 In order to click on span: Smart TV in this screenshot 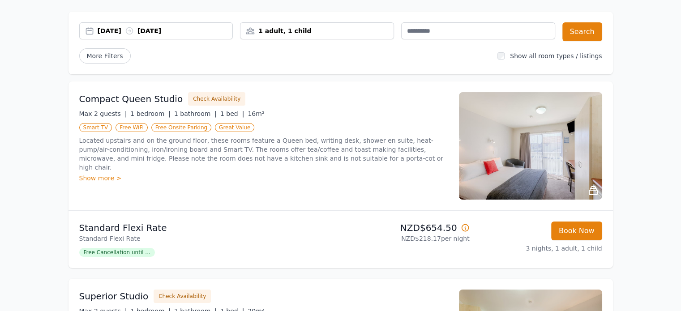, I will do `click(96, 128)`.